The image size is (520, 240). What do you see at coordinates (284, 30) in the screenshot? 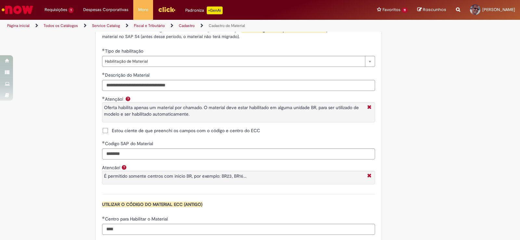
I see `strong: DEVE-SE aguardar o prazo de 2h00 a 4h00` at bounding box center [284, 30].